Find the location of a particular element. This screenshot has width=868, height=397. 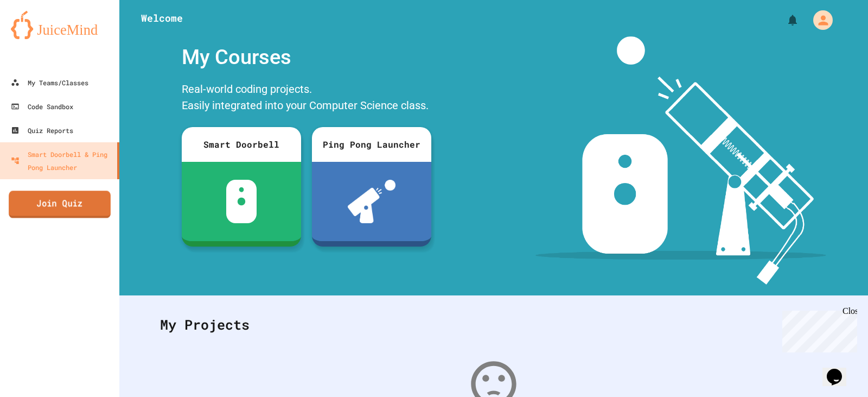

img: ppl-with-ball.png is located at coordinates (372, 201).